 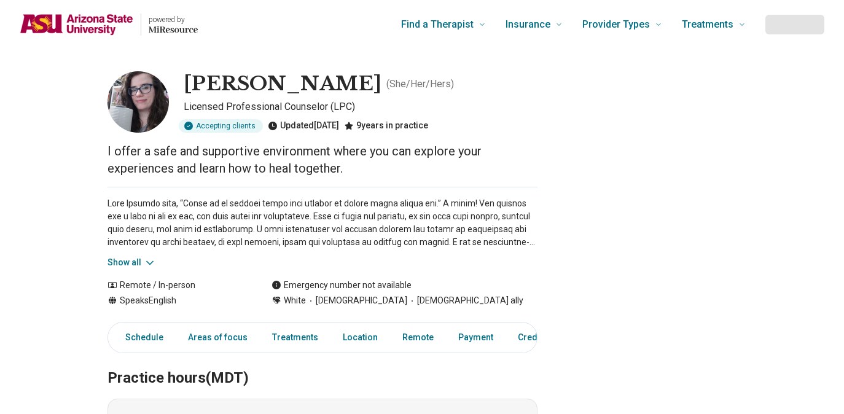 What do you see at coordinates (360, 337) in the screenshot?
I see `a: Location` at bounding box center [360, 337].